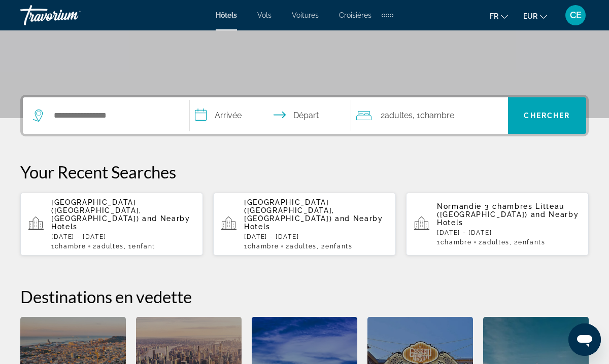  I want to click on button: Chercher, so click(547, 116).